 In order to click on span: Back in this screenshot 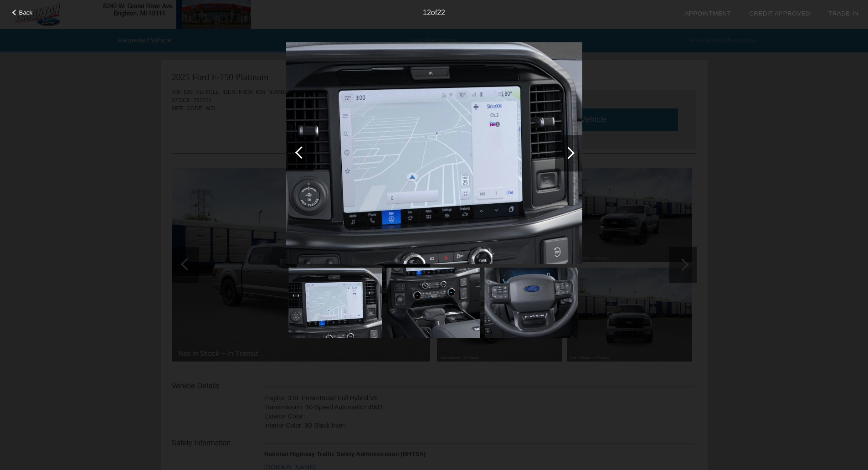, I will do `click(26, 12)`.